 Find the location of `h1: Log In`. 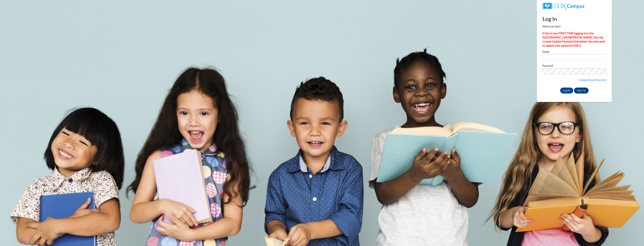

h1: Log In is located at coordinates (574, 18).